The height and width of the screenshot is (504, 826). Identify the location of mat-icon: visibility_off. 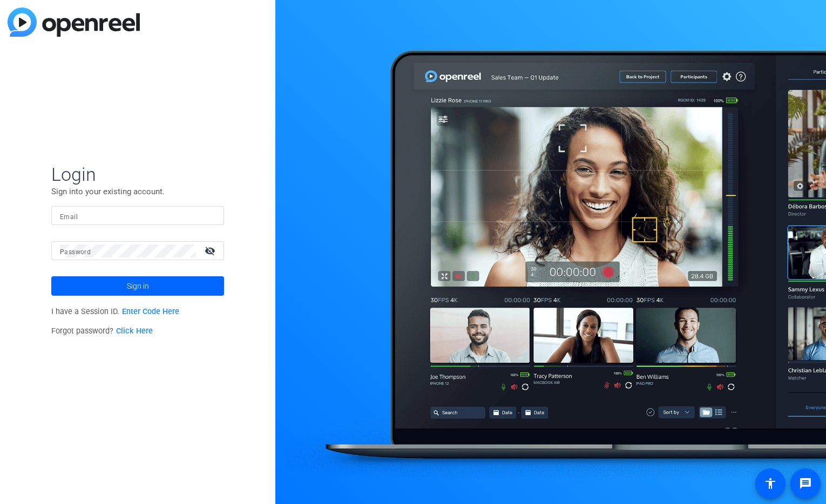
(211, 250).